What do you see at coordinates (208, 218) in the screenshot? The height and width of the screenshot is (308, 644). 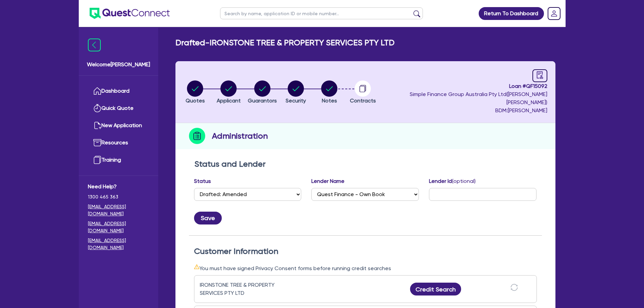 I see `button: Save` at bounding box center [208, 218].